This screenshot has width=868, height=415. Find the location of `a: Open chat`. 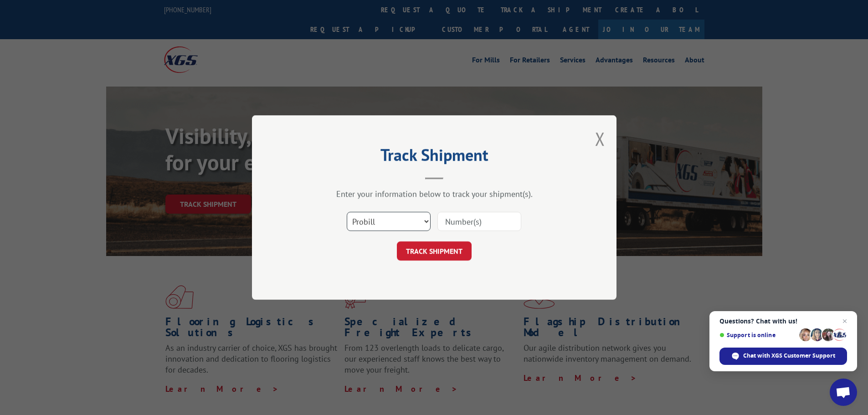

a: Open chat is located at coordinates (844, 392).